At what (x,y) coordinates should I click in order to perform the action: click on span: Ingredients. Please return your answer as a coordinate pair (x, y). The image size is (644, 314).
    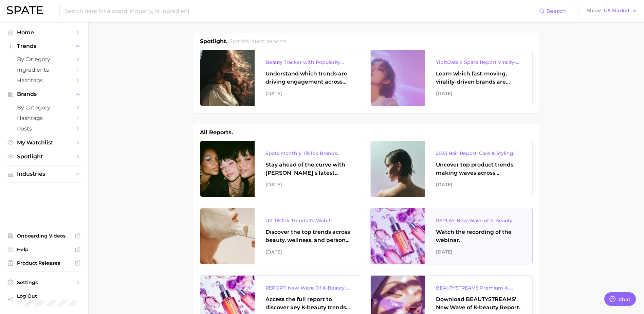
    Looking at the image, I should click on (44, 70).